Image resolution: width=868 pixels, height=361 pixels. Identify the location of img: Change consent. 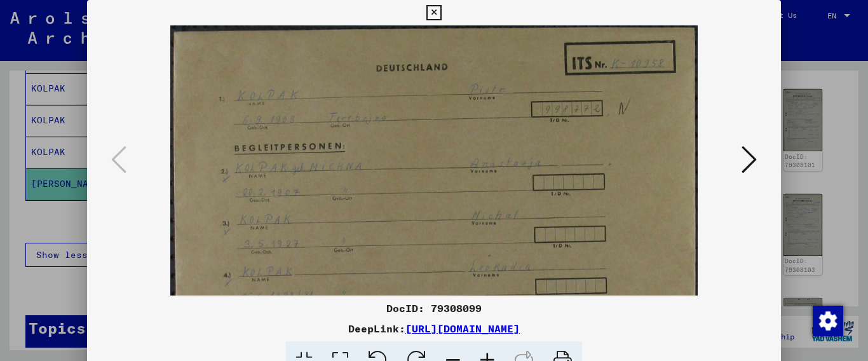
(828, 321).